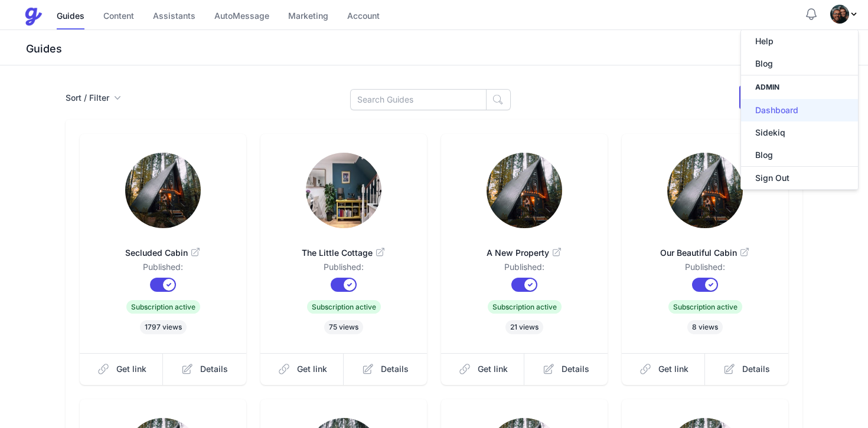 This screenshot has width=868, height=428. I want to click on a: Our Beautiful Cabin, so click(705, 247).